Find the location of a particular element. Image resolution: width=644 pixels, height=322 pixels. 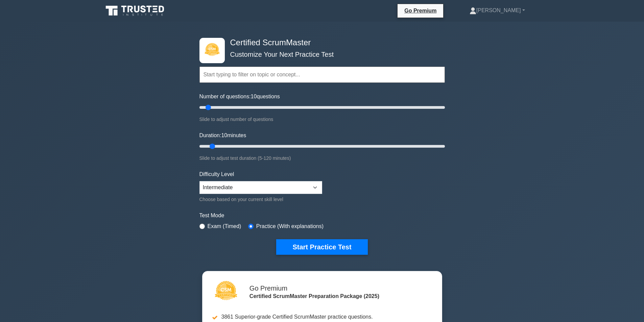

button: Start Practice Test is located at coordinates (322, 247).